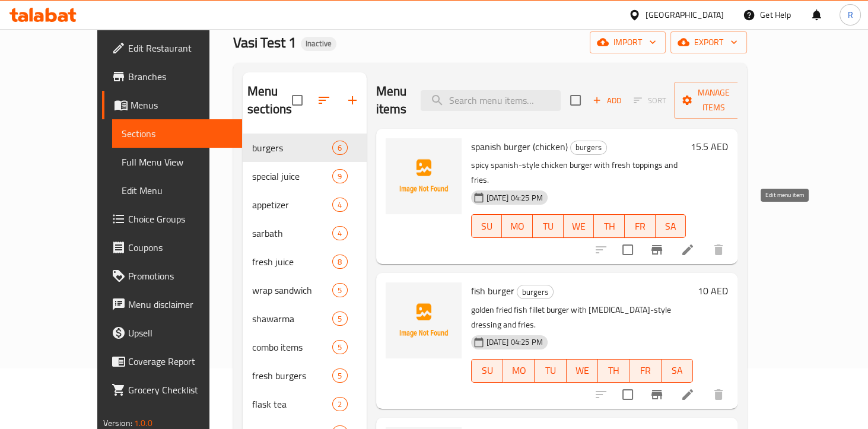 This screenshot has width=868, height=429. I want to click on a: Coupons, so click(172, 247).